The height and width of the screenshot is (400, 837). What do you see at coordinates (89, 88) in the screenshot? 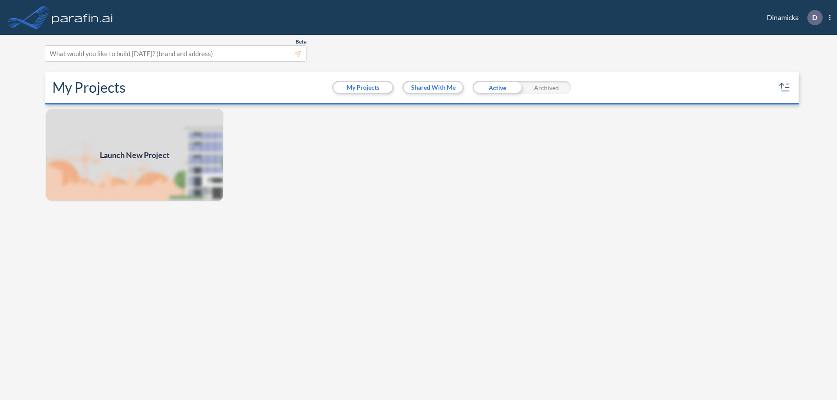
I see `h2: My Projects` at bounding box center [89, 88].